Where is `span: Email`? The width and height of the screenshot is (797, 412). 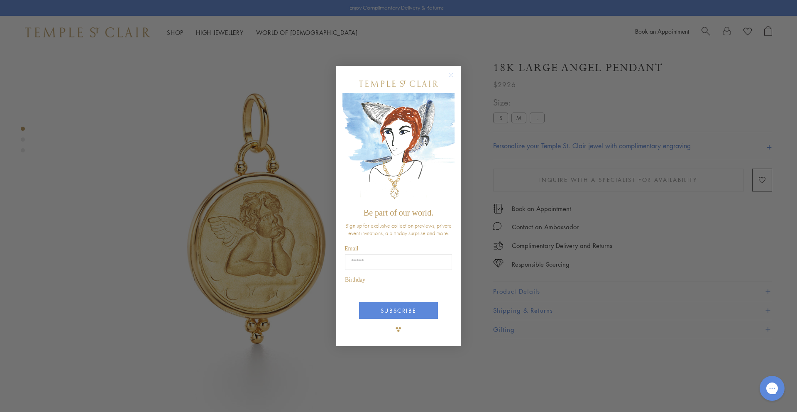 span: Email is located at coordinates (351, 248).